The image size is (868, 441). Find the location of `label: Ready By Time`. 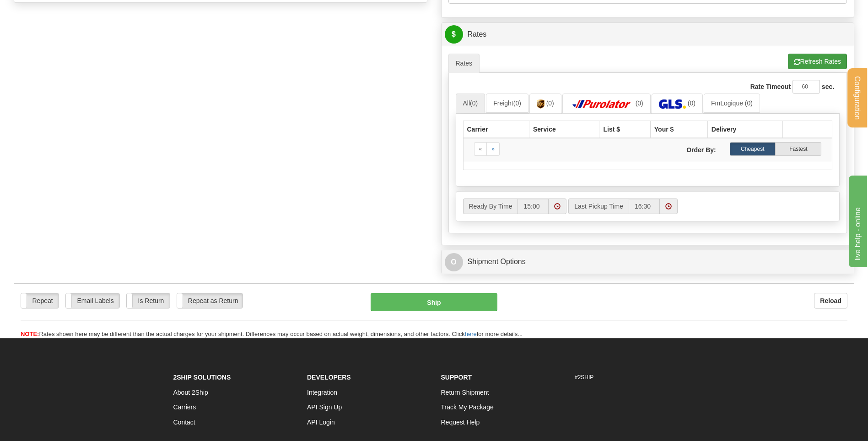

label: Ready By Time is located at coordinates (491, 206).